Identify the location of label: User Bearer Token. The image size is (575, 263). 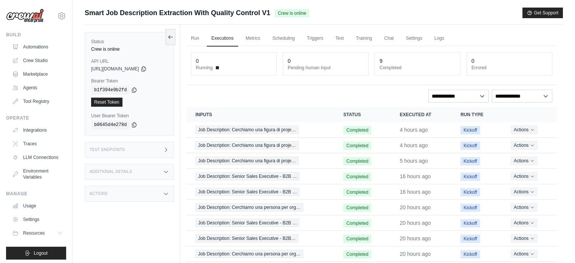
(129, 116).